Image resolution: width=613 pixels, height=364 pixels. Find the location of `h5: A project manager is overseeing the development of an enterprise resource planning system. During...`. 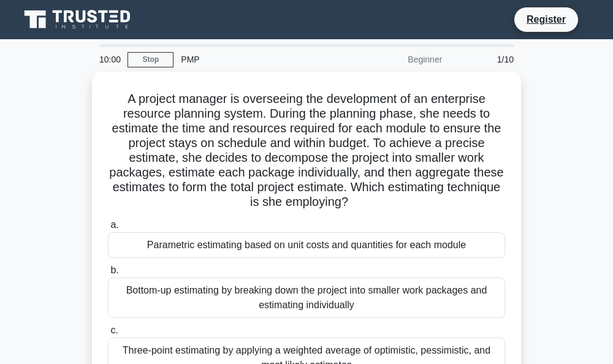

h5: A project manager is overseeing the development of an enterprise resource planning system. During... is located at coordinates (306, 151).